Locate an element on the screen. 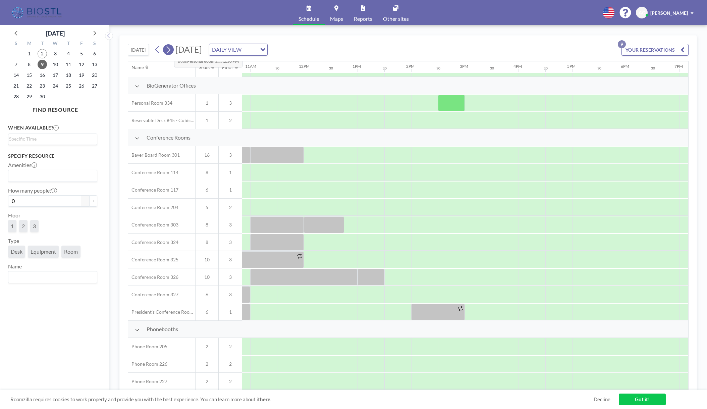 The height and width of the screenshot is (409, 707). span: 10 is located at coordinates (207, 260).